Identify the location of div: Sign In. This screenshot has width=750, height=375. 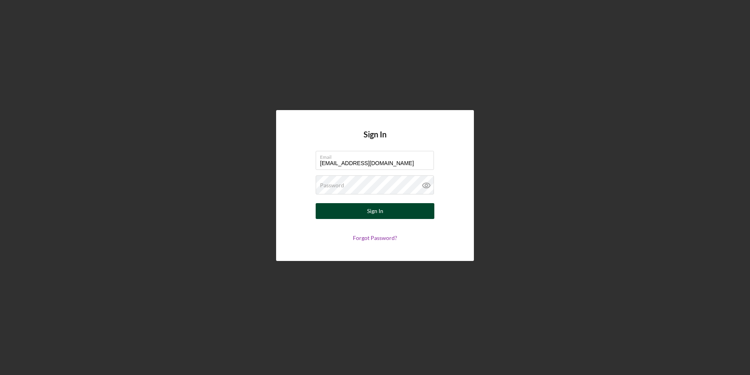
(375, 211).